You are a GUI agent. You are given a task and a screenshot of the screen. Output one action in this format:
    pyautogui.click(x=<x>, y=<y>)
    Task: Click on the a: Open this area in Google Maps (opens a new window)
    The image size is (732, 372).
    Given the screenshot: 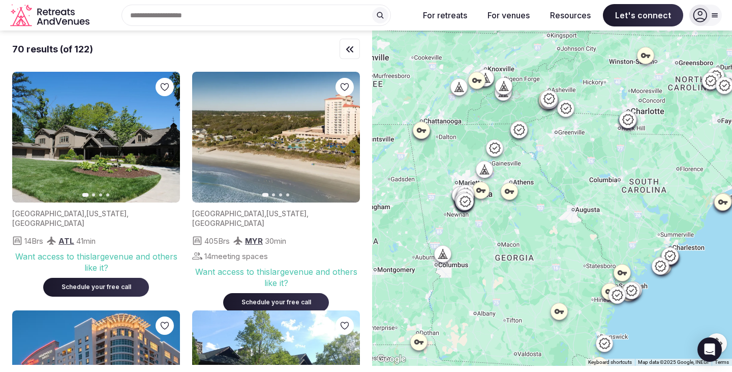 What is the action you would take?
    pyautogui.click(x=392, y=359)
    